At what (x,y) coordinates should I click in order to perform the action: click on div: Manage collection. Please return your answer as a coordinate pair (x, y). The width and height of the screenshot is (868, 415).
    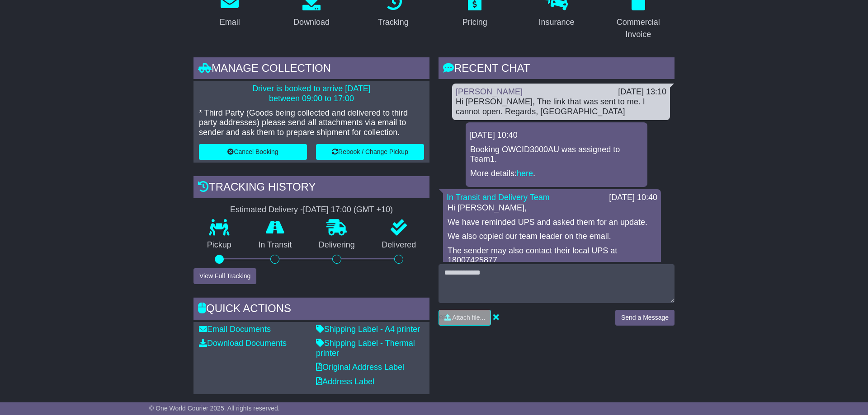
    Looking at the image, I should click on (311, 69).